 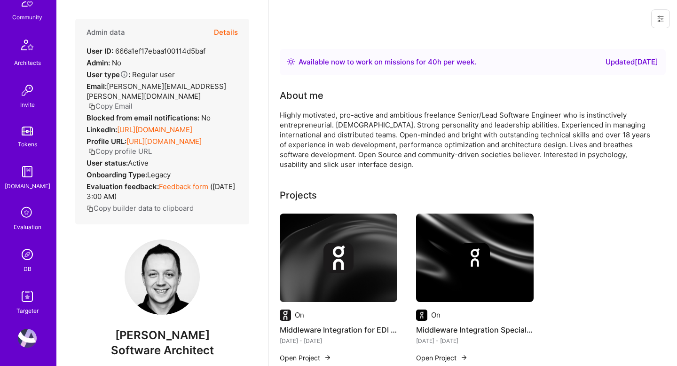 What do you see at coordinates (159, 174) in the screenshot?
I see `span: legacy` at bounding box center [159, 174].